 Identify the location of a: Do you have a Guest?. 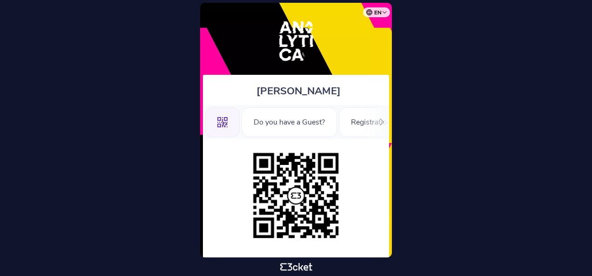
(289, 121).